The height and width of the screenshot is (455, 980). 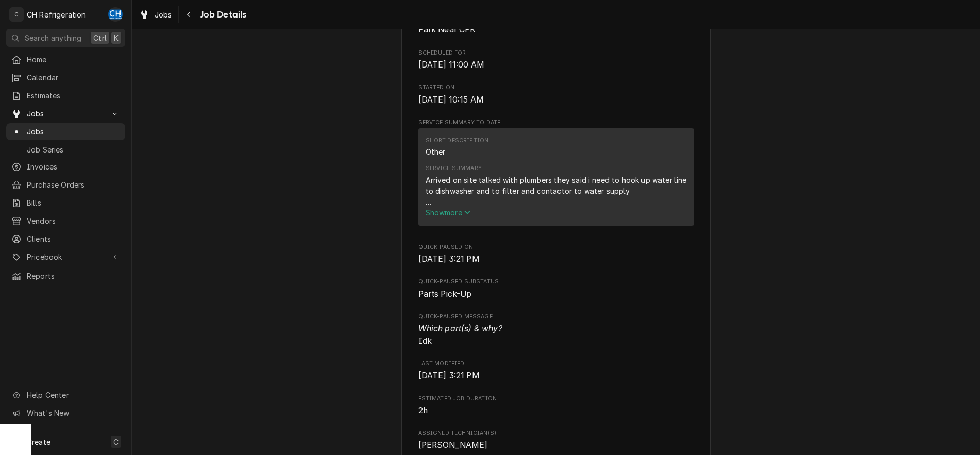 What do you see at coordinates (16, 14) in the screenshot?
I see `div: C` at bounding box center [16, 14].